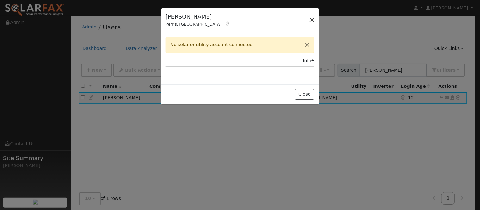 This screenshot has width=480, height=210. I want to click on div: No solar or utility account connected, so click(240, 45).